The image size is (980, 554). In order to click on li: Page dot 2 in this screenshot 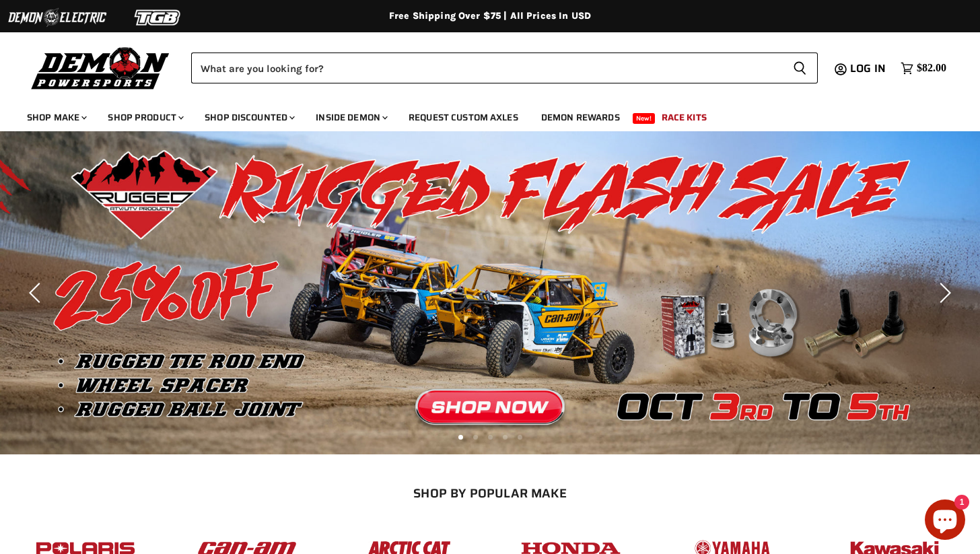, I will do `click(475, 437)`.